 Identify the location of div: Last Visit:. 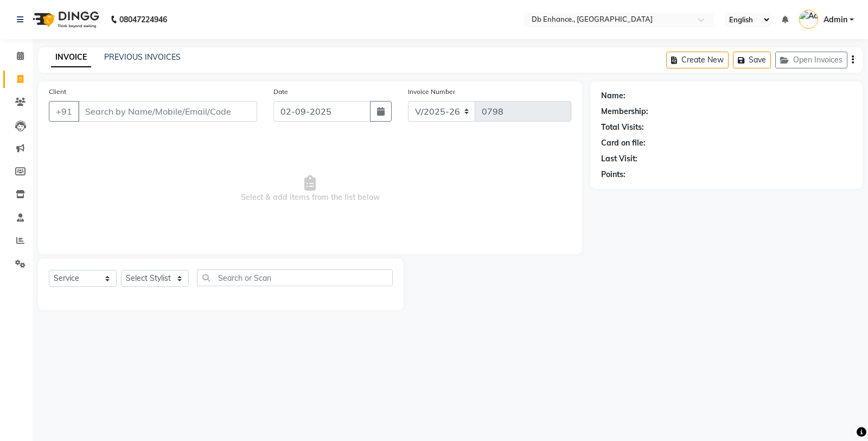
(619, 159).